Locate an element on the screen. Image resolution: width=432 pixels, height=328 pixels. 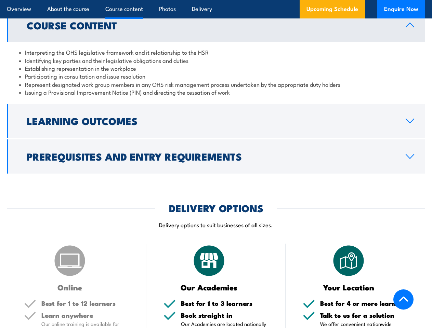
li: Participating in consultation and issue resolution is located at coordinates (216, 76).